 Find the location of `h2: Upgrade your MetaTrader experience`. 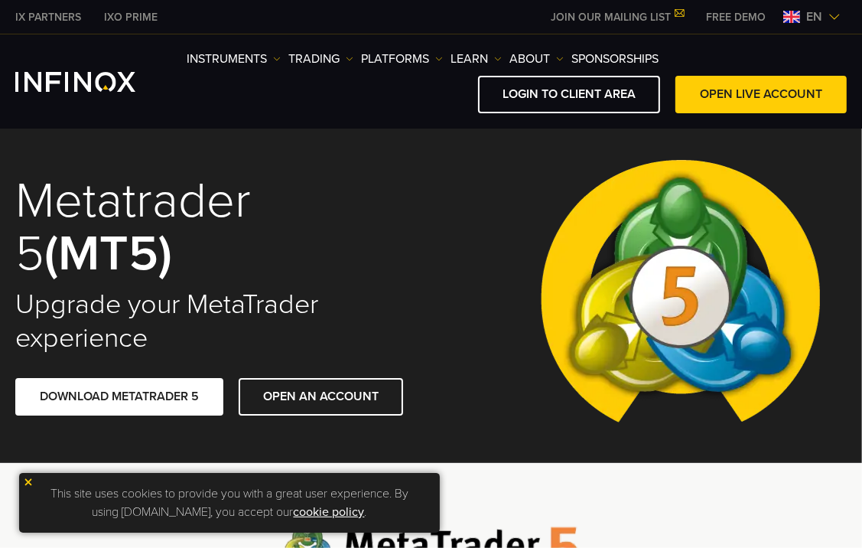

h2: Upgrade your MetaTrader experience is located at coordinates (215, 321).